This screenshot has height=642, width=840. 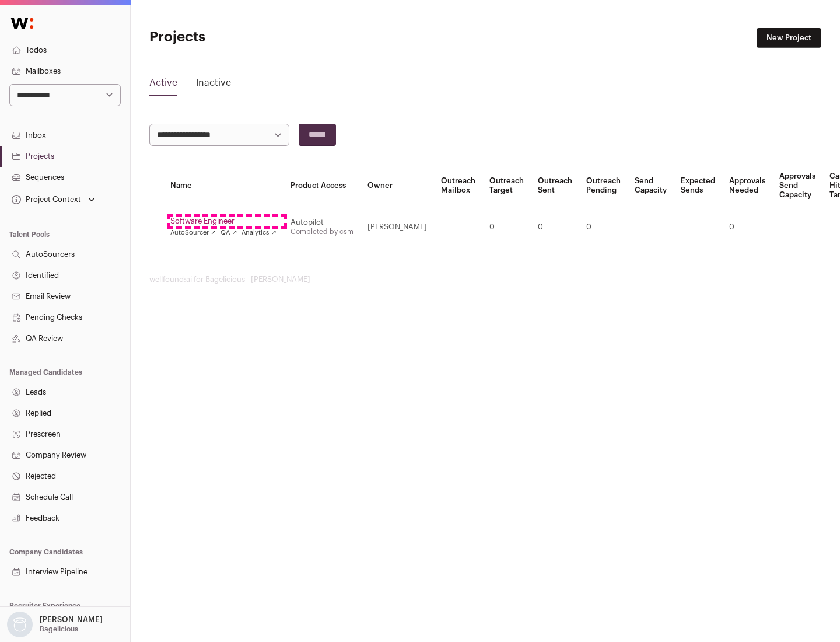 What do you see at coordinates (748, 186) in the screenshot?
I see `th: Approvals Needed` at bounding box center [748, 186].